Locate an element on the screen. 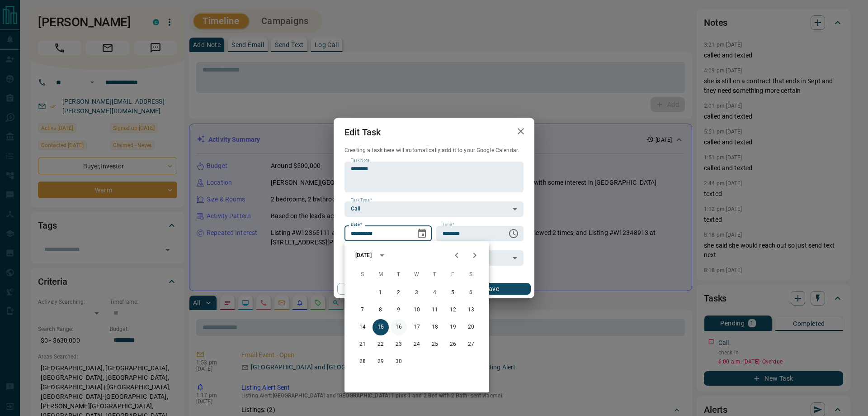  button: 2 is located at coordinates (399, 292).